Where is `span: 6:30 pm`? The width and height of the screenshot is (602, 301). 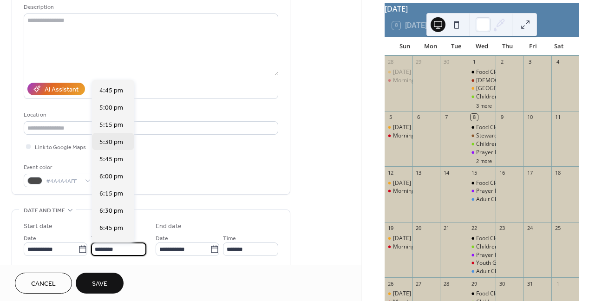
span: 6:30 pm is located at coordinates (111, 211).